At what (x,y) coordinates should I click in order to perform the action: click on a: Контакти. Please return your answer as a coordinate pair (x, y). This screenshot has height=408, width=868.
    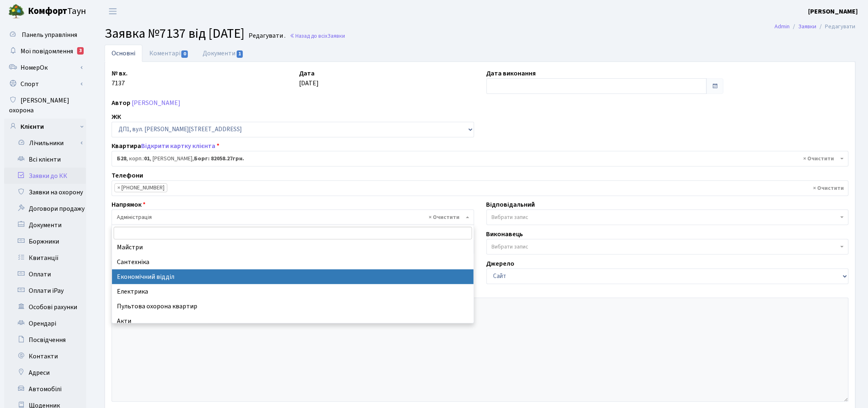
    Looking at the image, I should click on (45, 356).